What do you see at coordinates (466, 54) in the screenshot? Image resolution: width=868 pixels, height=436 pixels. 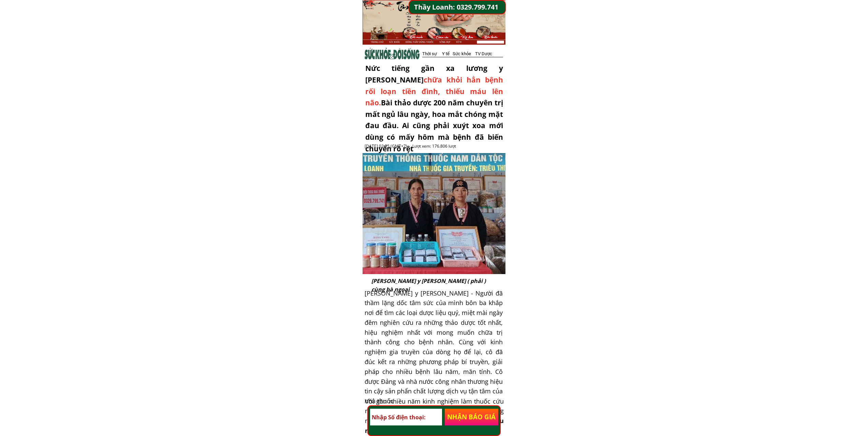 I see `div: Thời sự Y tế Sức khỏe TV Dược` at bounding box center [466, 54].